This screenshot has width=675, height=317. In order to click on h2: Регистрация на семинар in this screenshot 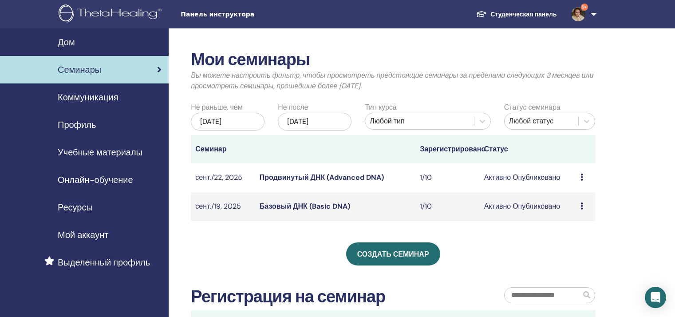, I will do `click(288, 297)`.